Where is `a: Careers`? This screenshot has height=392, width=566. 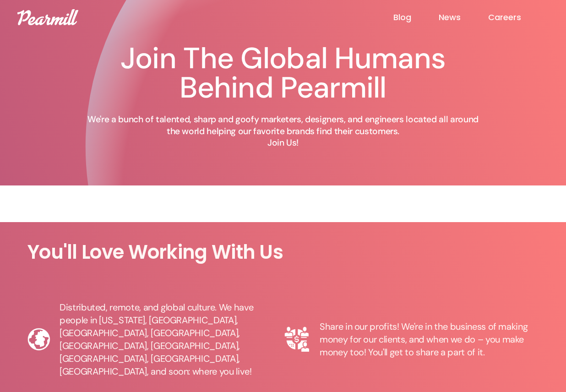
a: Careers is located at coordinates (518, 17).